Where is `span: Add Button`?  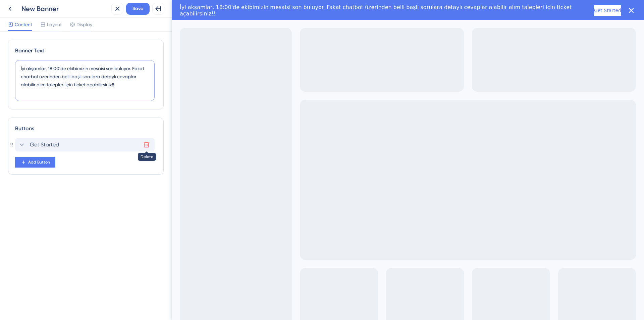 span: Add Button is located at coordinates (39, 162).